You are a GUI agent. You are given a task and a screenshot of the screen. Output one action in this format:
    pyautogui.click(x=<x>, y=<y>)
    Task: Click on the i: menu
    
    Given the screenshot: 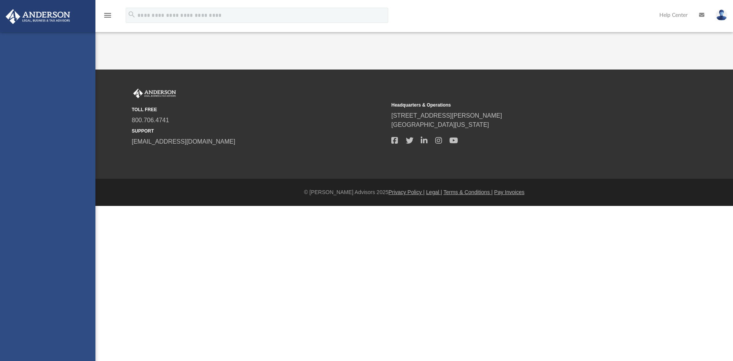 What is the action you would take?
    pyautogui.click(x=108, y=15)
    